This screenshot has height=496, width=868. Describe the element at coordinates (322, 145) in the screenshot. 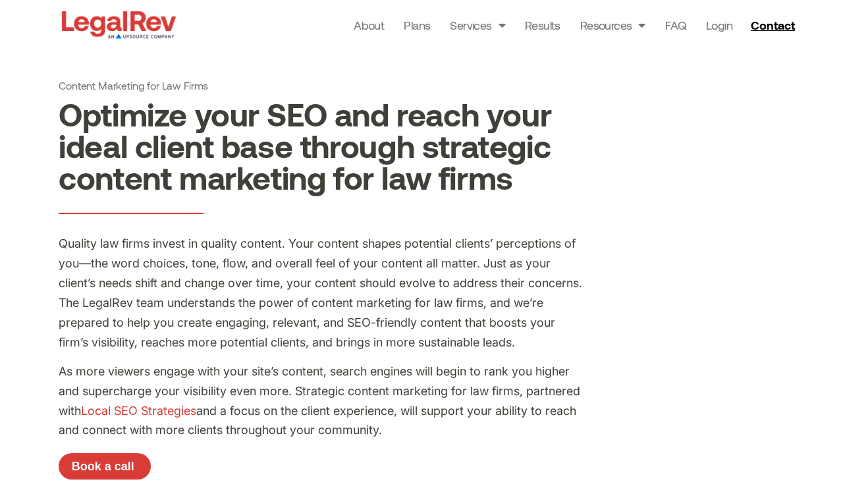

I see `h2: Optimize your SEO and reach your ideal client base through strategic content marketing for law firms` at that location.